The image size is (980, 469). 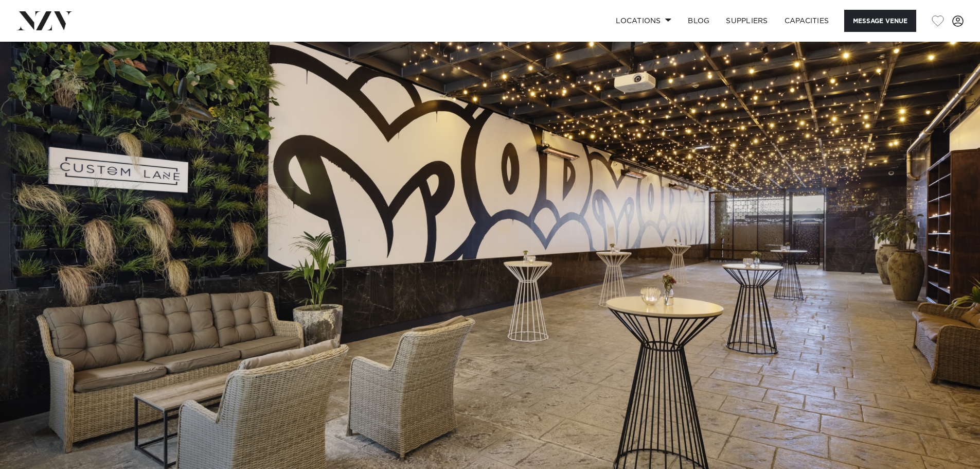 I want to click on button: Message Venue, so click(x=880, y=21).